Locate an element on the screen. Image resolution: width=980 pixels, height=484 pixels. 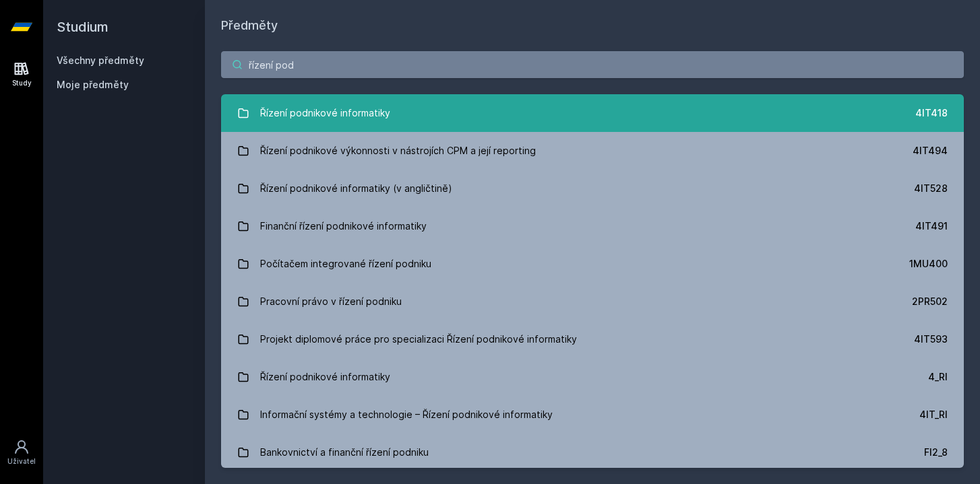
div: Study is located at coordinates (22, 83).